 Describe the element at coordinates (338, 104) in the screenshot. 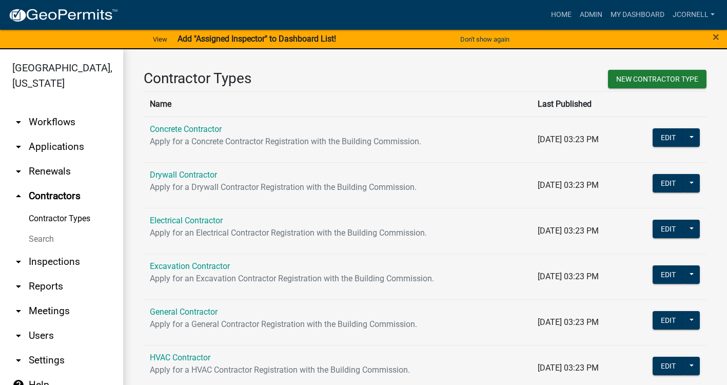

I see `th: Name` at that location.